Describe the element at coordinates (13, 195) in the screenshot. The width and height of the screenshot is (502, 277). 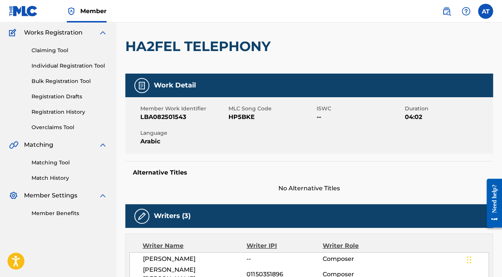
I see `img: Member Settings` at that location.